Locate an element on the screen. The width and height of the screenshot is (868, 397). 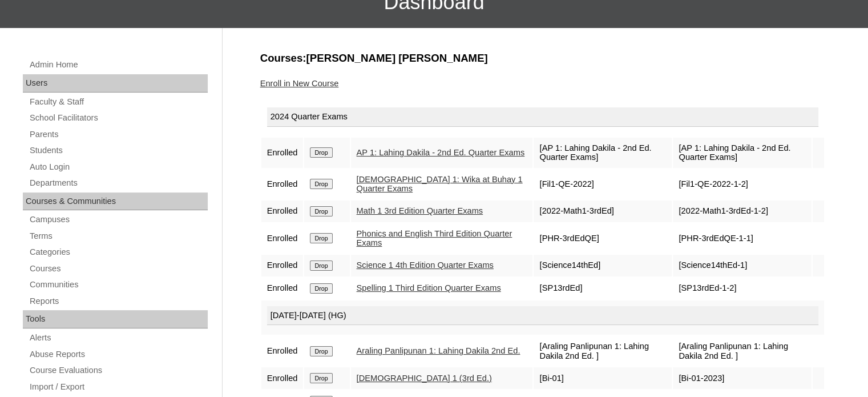
div: Tools is located at coordinates (115, 319).